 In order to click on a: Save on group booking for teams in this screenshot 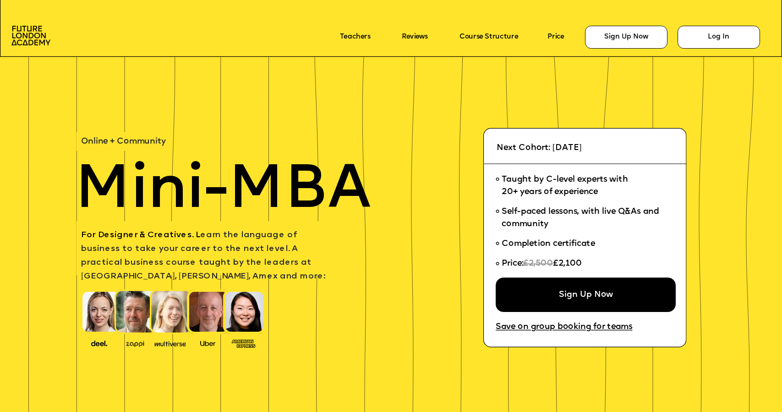, I will do `click(564, 327)`.